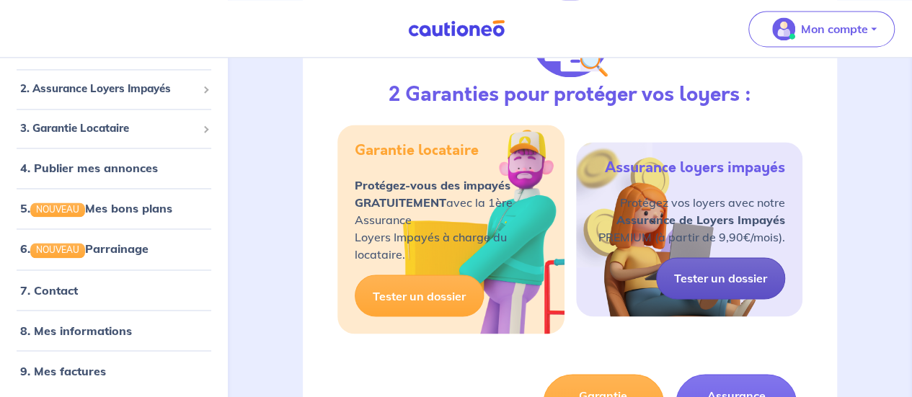  What do you see at coordinates (108, 128) in the screenshot?
I see `span: 3. Garantie Locataire` at bounding box center [108, 128].